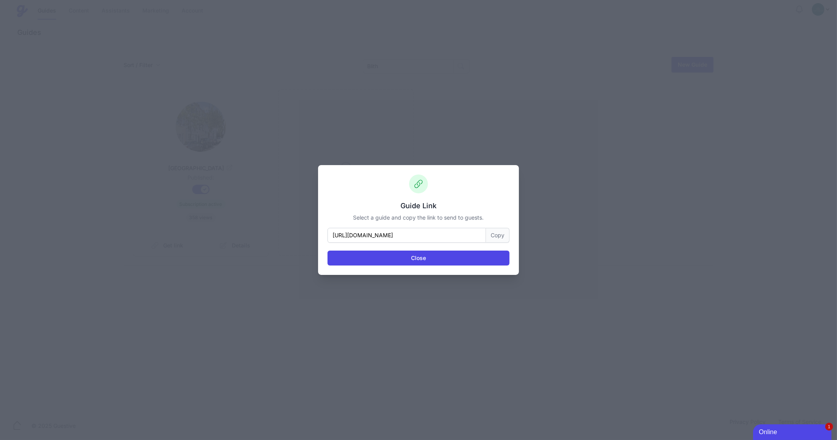 The height and width of the screenshot is (440, 837). What do you see at coordinates (419, 218) in the screenshot?
I see `p: Select a guide and copy the link to send to guests.` at bounding box center [419, 218].